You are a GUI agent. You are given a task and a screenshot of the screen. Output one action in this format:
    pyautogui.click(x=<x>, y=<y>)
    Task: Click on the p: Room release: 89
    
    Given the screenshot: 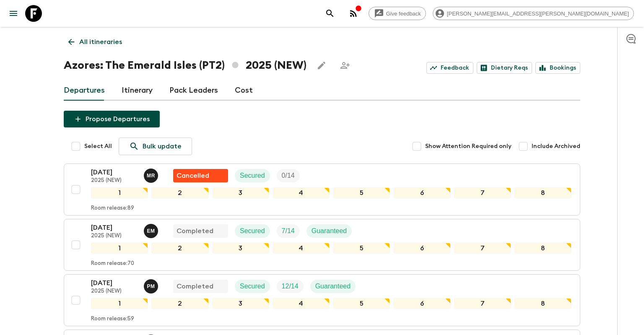 What is the action you would take?
    pyautogui.click(x=112, y=208)
    